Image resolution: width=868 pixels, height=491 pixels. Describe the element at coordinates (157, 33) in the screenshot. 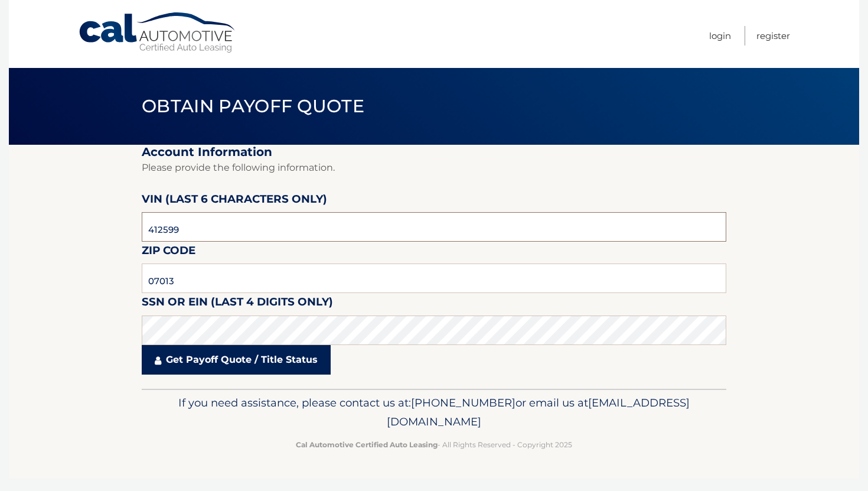

I see `a: Cal Automotive` at that location.